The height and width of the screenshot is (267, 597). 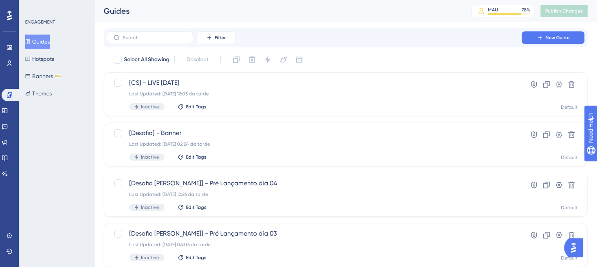 I want to click on div: ENGAGEMENT, so click(x=40, y=22).